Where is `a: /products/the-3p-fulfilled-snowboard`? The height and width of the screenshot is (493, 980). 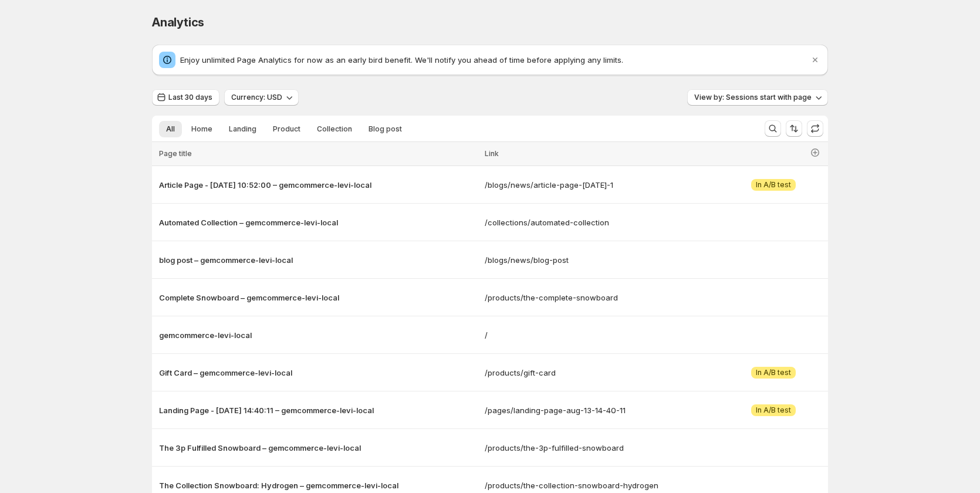 a: /products/the-3p-fulfilled-snowboard is located at coordinates (601, 448).